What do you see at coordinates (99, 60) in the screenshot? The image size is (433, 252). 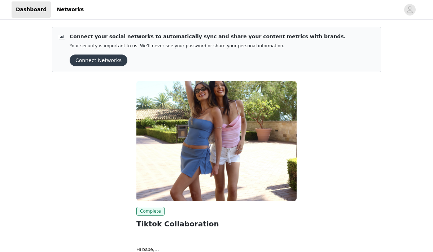 I see `button: Connect Networks` at bounding box center [99, 60].